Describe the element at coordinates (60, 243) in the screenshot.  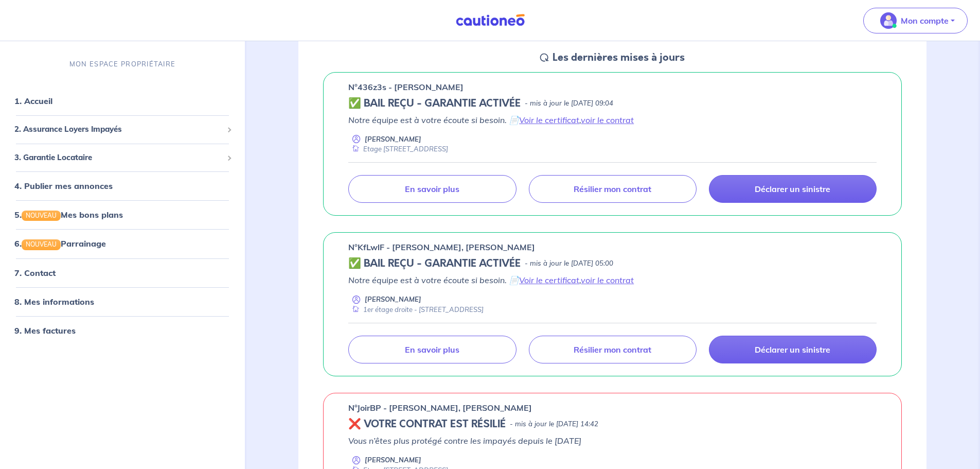
I see `a: 6.NOUVEAUParrainage` at that location.